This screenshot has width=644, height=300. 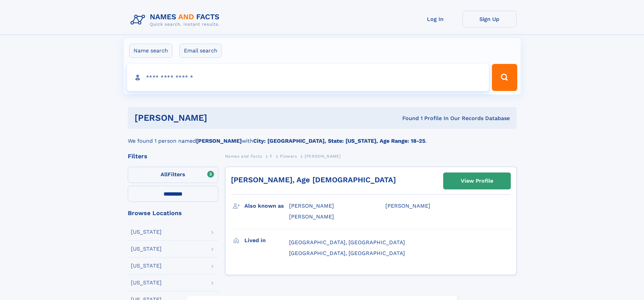 What do you see at coordinates (490, 19) in the screenshot?
I see `a: Sign Up` at bounding box center [490, 19].